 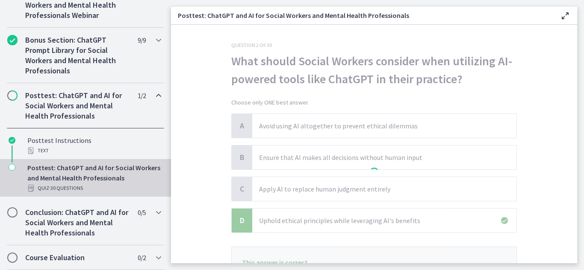 I want to click on span: 0 / 5, so click(x=141, y=213).